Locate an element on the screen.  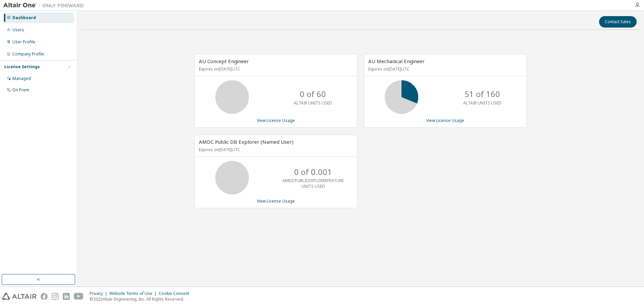
span: AMDC Public DB Explorer (Named User) is located at coordinates (247, 141).